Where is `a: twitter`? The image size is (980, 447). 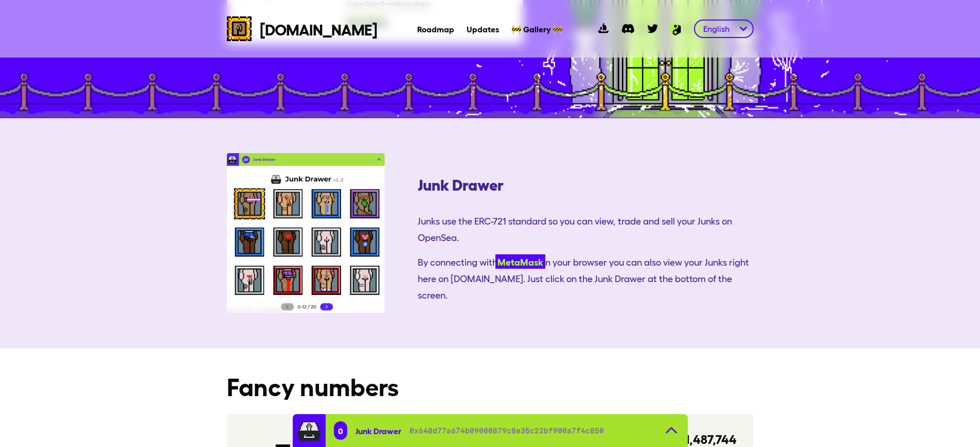 a: twitter is located at coordinates (653, 28).